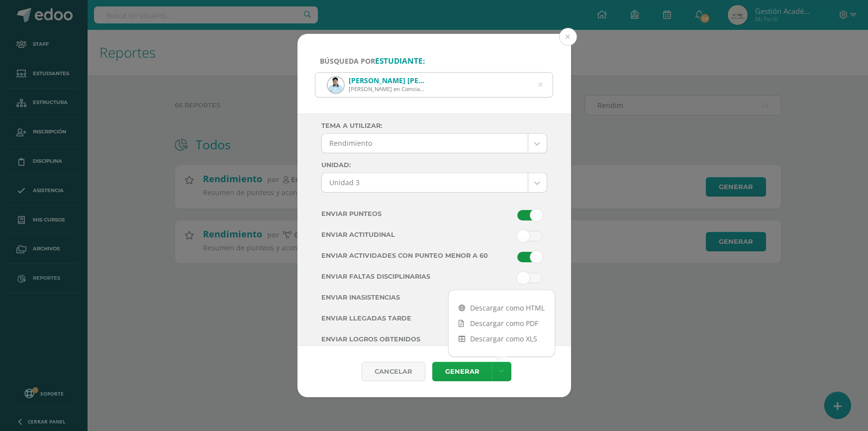  I want to click on strong: estudiante:, so click(400, 61).